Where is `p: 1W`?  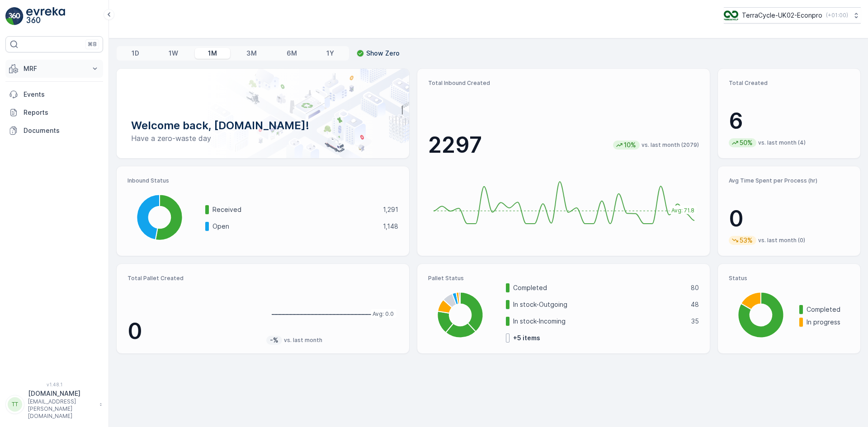 p: 1W is located at coordinates (173, 53).